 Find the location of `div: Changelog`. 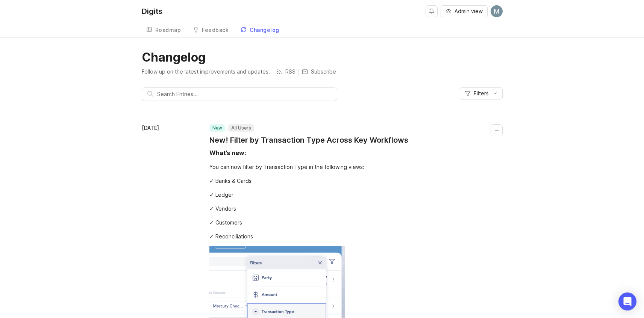

div: Changelog is located at coordinates (264, 30).